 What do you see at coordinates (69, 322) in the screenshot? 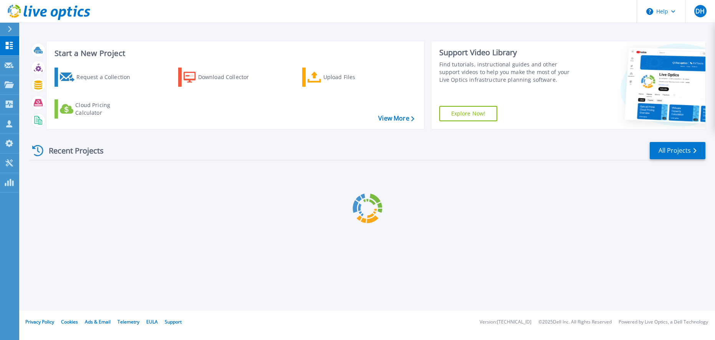
I see `a: Cookies` at bounding box center [69, 322].